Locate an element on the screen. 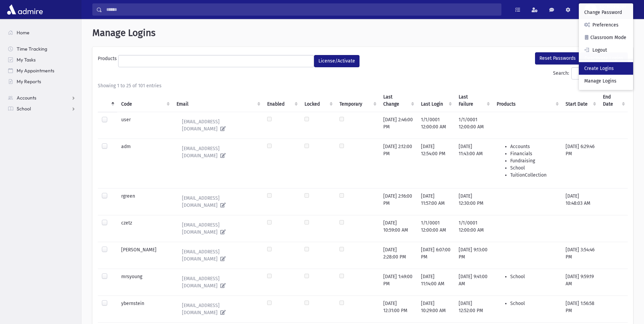  a: Create Logins is located at coordinates (606, 69).